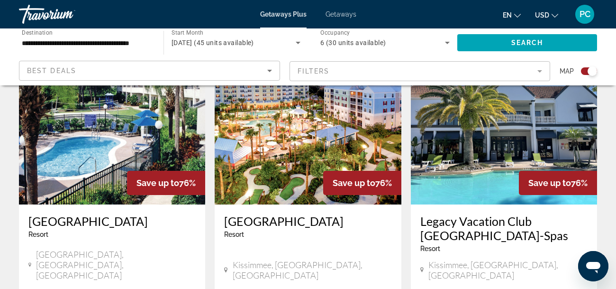 The height and width of the screenshot is (289, 616). Describe the element at coordinates (284, 14) in the screenshot. I see `span: Getaways Plus` at that location.